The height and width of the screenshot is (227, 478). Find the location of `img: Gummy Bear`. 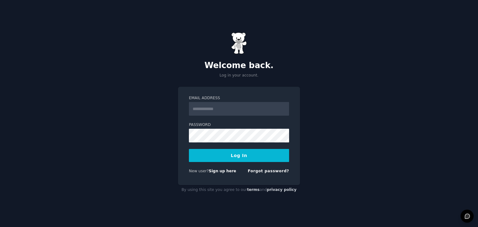

img: Gummy Bear is located at coordinates (239, 43).